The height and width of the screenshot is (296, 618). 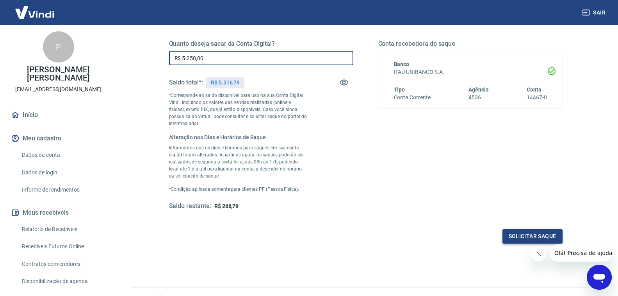 I want to click on h6: 4536, so click(x=479, y=97).